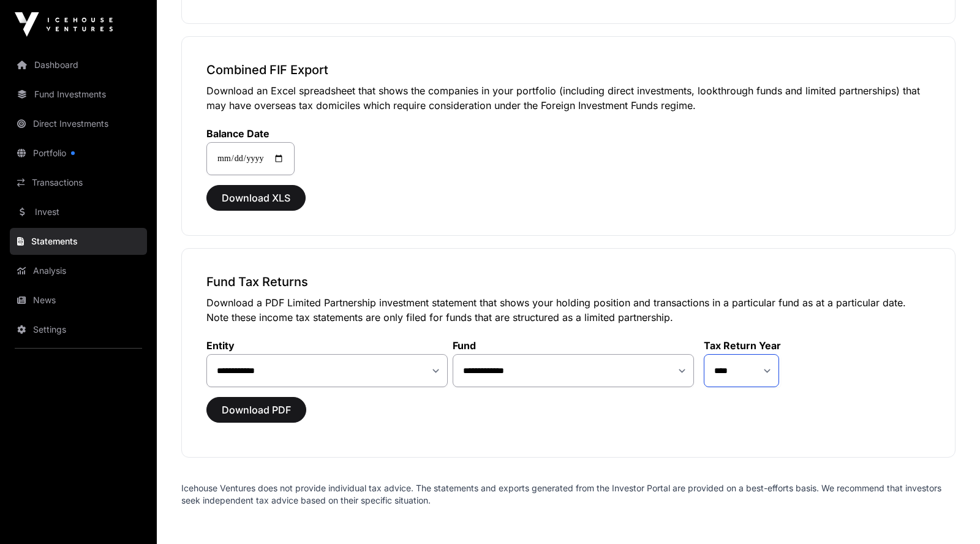 The image size is (980, 544). I want to click on label: Entity, so click(327, 345).